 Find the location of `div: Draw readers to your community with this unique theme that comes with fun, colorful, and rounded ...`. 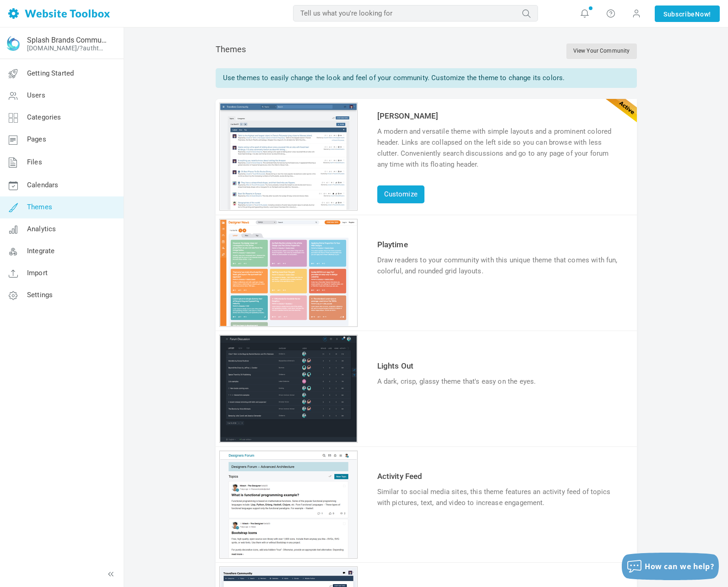

div: Draw readers to your community with this unique theme that comes with fun, colorful, and rounded ... is located at coordinates (499, 266).